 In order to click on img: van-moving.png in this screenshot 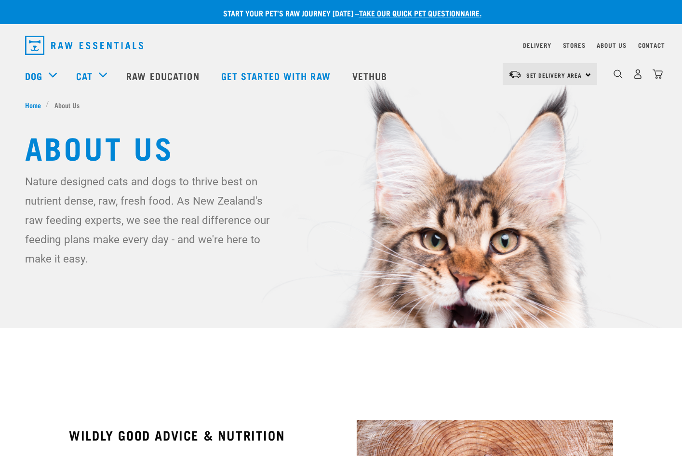, I will do `click(515, 74)`.